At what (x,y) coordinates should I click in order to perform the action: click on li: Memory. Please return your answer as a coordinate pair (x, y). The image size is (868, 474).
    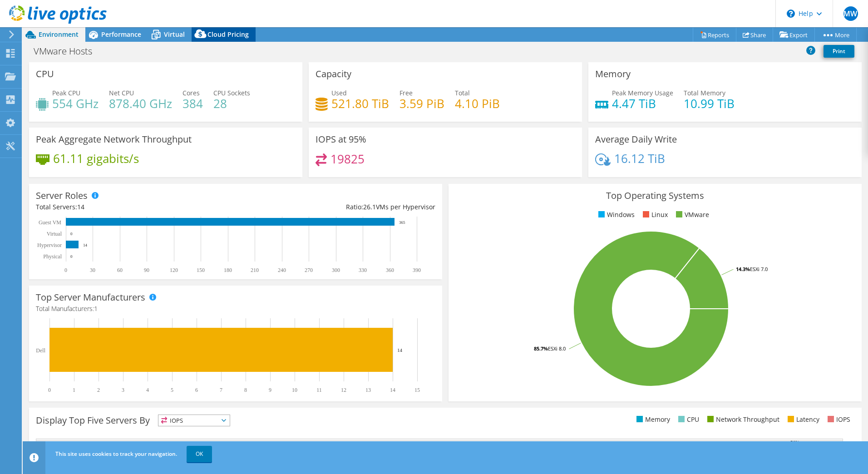
    Looking at the image, I should click on (652, 420).